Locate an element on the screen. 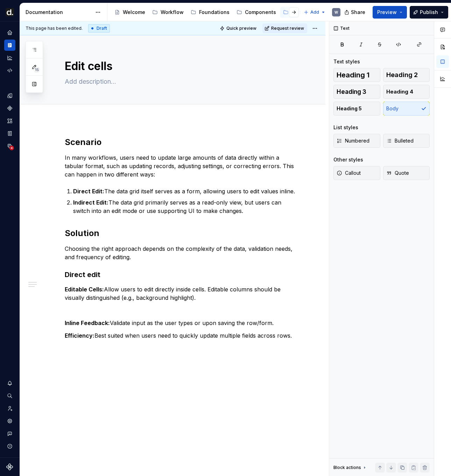 The width and height of the screenshot is (451, 476). button: Heading 2 is located at coordinates (407, 75).